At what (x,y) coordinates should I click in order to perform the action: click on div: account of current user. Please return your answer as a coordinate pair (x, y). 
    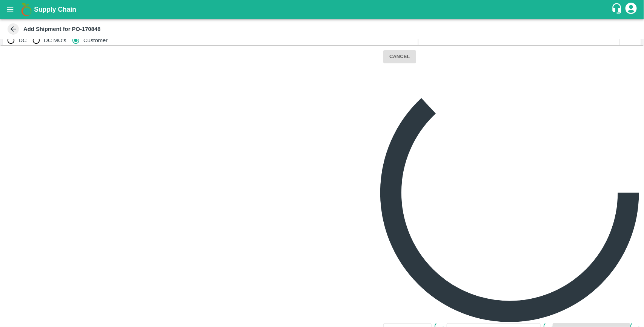
    Looking at the image, I should click on (631, 10).